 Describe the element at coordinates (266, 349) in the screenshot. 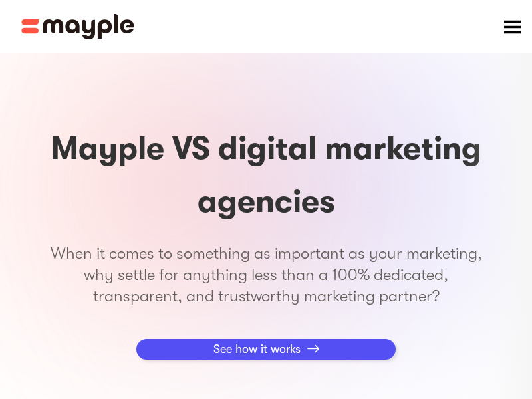

I see `a: See how it works` at that location.